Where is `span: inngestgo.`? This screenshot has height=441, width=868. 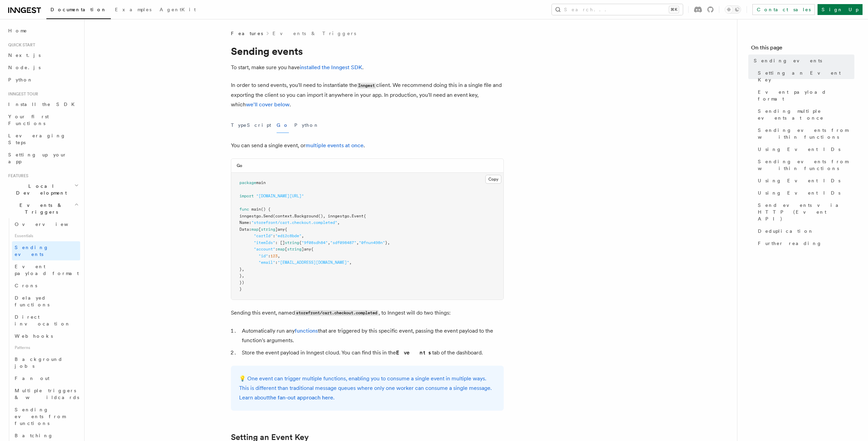
span: inngestgo. is located at coordinates (251, 216).